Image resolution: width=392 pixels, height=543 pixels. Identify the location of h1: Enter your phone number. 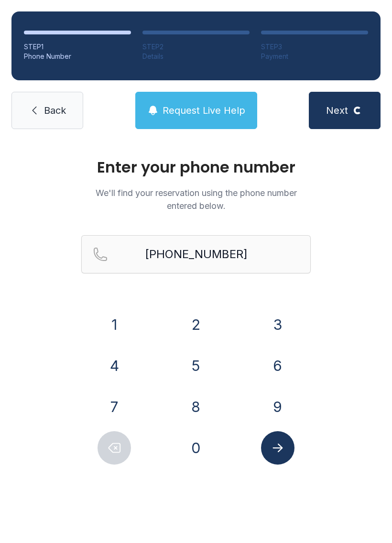
(196, 167).